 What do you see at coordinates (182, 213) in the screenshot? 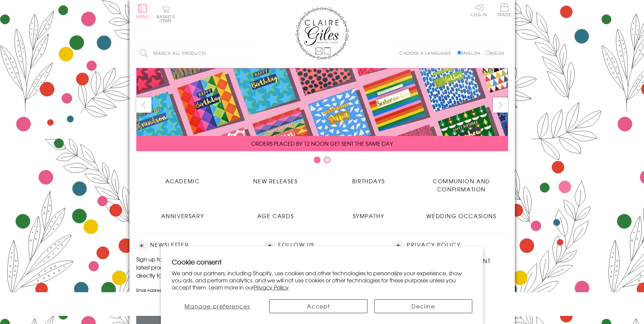
I see `a: Anniversary` at bounding box center [182, 213].